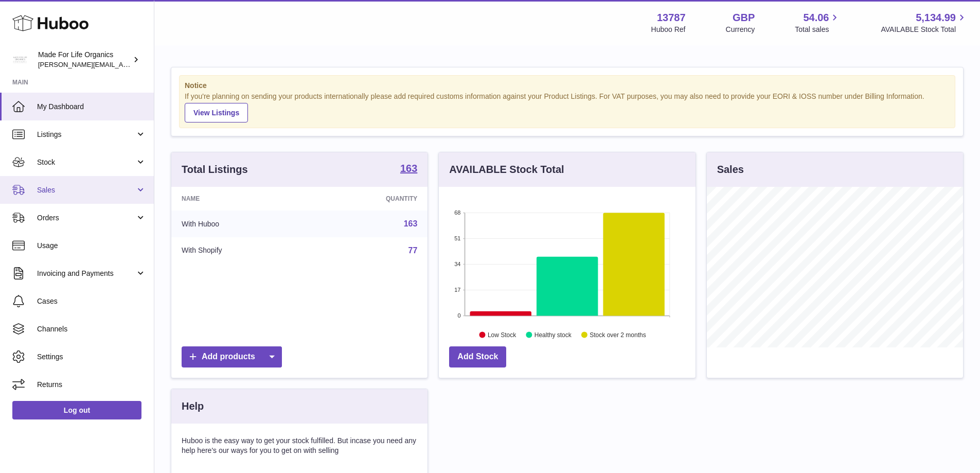  Describe the element at coordinates (369, 199) in the screenshot. I see `th: Quantity` at that location.